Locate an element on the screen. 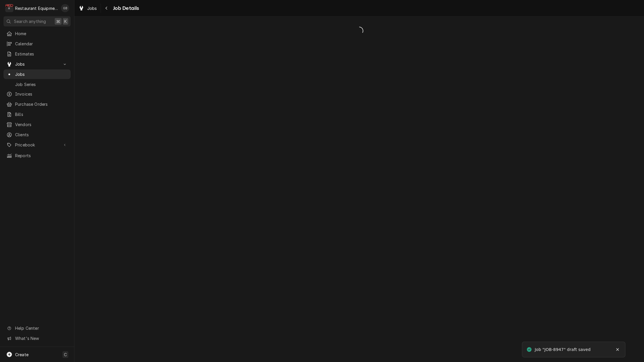  span: Home is located at coordinates (41, 33).